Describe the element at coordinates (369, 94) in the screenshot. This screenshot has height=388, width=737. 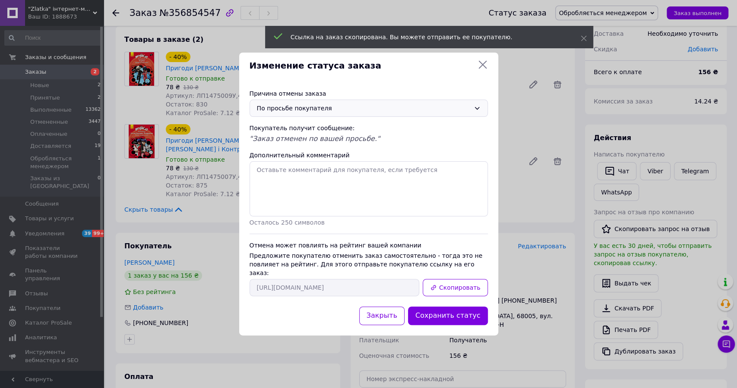
I see `div: Причина отмены заказа` at that location.